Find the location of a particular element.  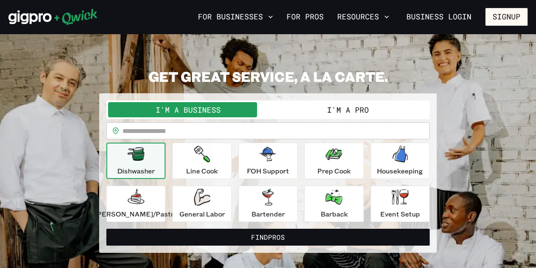

button: I'm a Pro is located at coordinates (348, 110).